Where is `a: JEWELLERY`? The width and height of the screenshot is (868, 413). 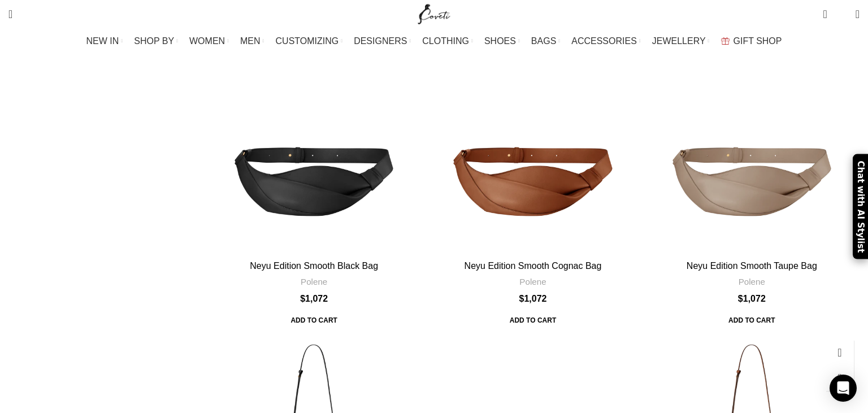
a: JEWELLERY is located at coordinates (681, 41).